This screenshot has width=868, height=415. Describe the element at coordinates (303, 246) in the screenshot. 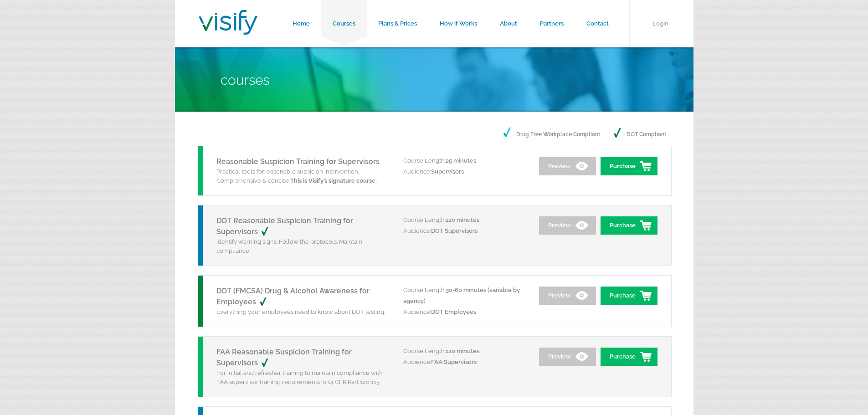

I see `p: Identify warning signs. Follow the protocols. Maintain compliance.` at that location.